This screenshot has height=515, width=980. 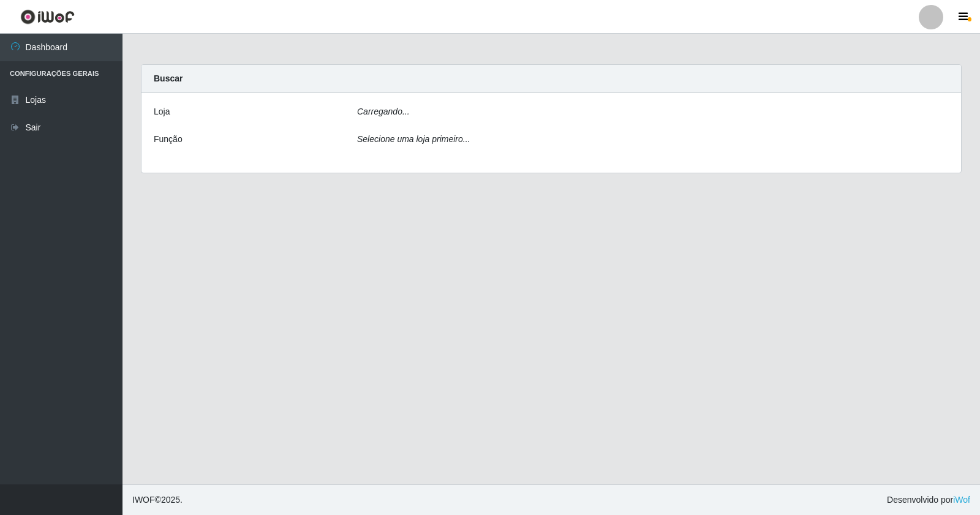 What do you see at coordinates (162, 111) in the screenshot?
I see `label: Loja` at bounding box center [162, 111].